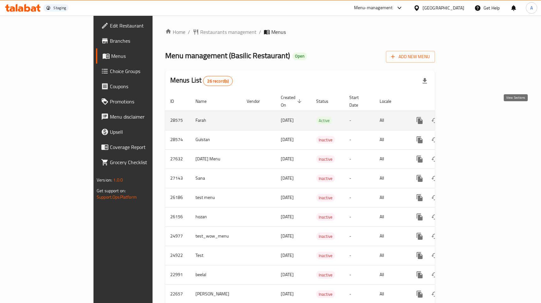 This screenshot has width=541, height=303. I want to click on span: Active, so click(324, 120).